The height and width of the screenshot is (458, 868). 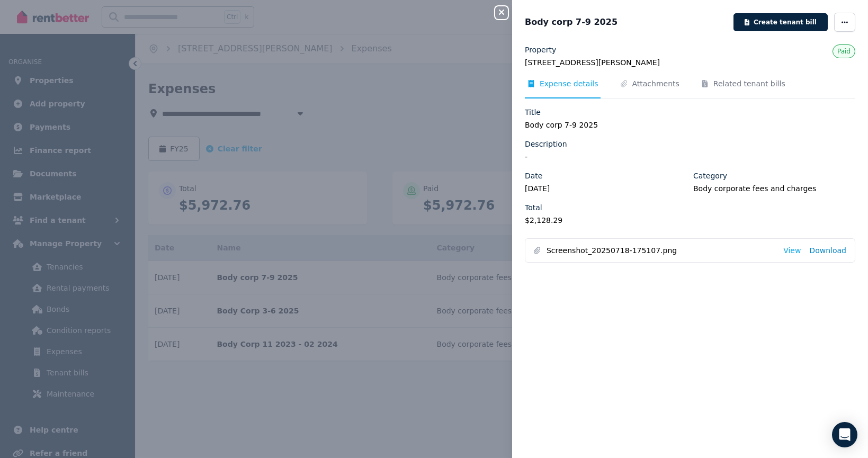 What do you see at coordinates (656, 84) in the screenshot?
I see `span: Attachments` at bounding box center [656, 84].